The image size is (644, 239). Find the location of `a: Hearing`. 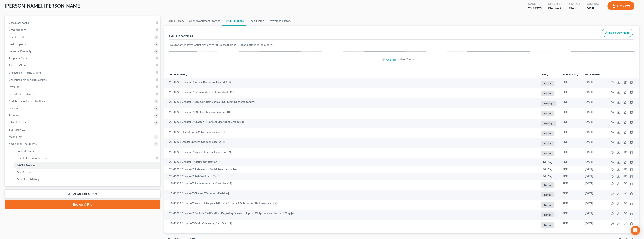

a: Hearing is located at coordinates (549, 103).